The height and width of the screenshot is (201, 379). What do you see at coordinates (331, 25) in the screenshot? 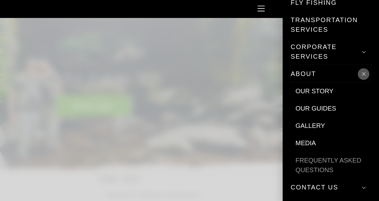
I see `a: Transportation Services` at bounding box center [331, 25].